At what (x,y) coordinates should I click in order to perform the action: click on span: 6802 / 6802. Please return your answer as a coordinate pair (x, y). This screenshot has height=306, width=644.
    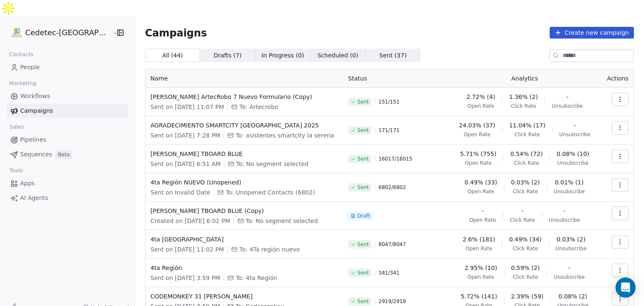
    Looking at the image, I should click on (392, 188).